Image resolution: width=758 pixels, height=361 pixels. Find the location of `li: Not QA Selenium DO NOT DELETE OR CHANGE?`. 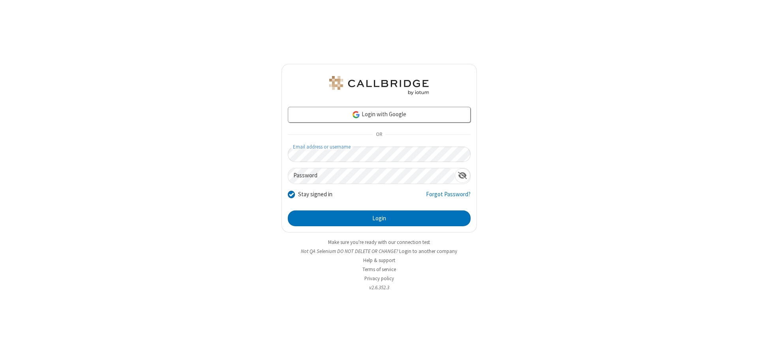

li: Not QA Selenium DO NOT DELETE OR CHANGE? is located at coordinates (379, 251).